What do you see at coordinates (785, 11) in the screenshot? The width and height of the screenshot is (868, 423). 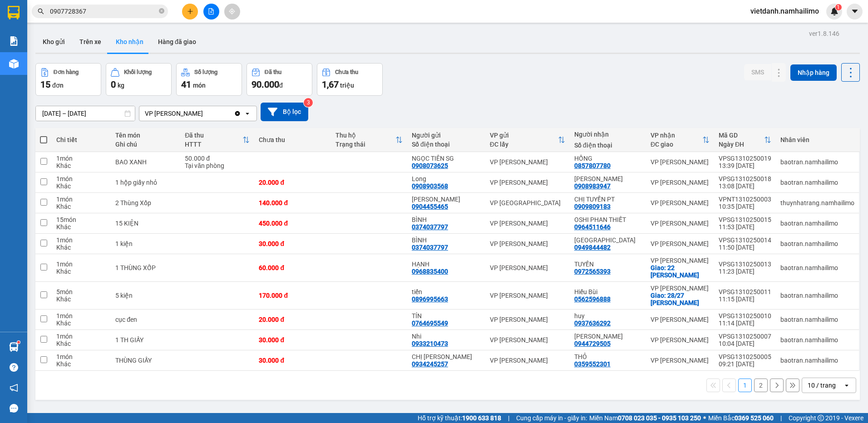 I see `span: vietdanh.namhailimo` at bounding box center [785, 11].